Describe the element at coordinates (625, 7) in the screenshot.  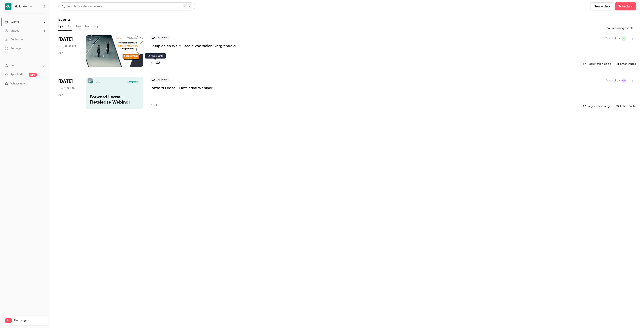
I see `button: Schedule` at that location.